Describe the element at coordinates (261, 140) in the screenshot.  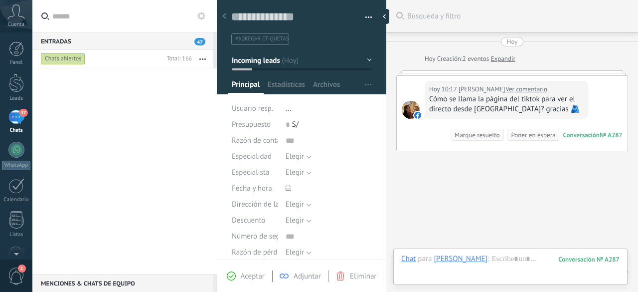
I see `span: Razón de contacto` at that location.